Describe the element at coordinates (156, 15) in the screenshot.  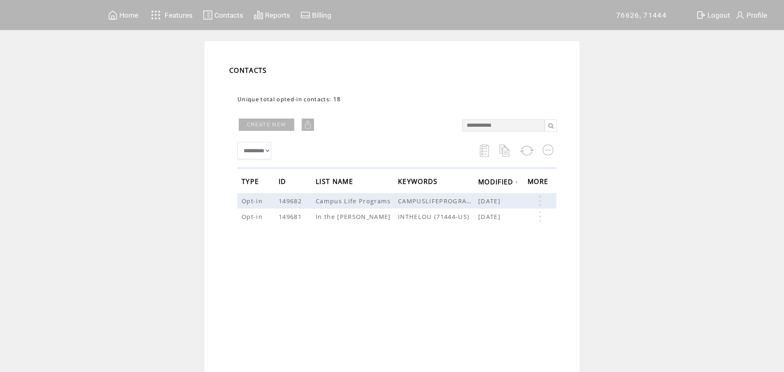
I see `img: features.svg` at that location.